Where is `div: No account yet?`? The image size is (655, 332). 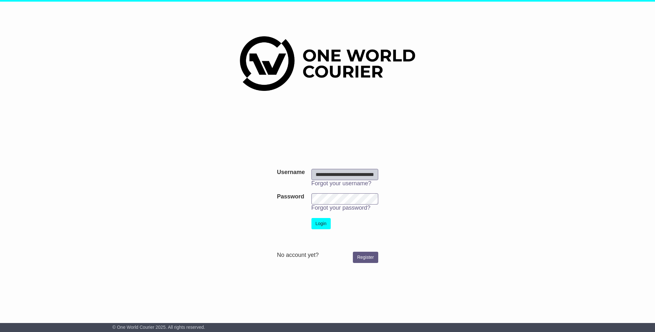 div: No account yet? is located at coordinates (327, 255).